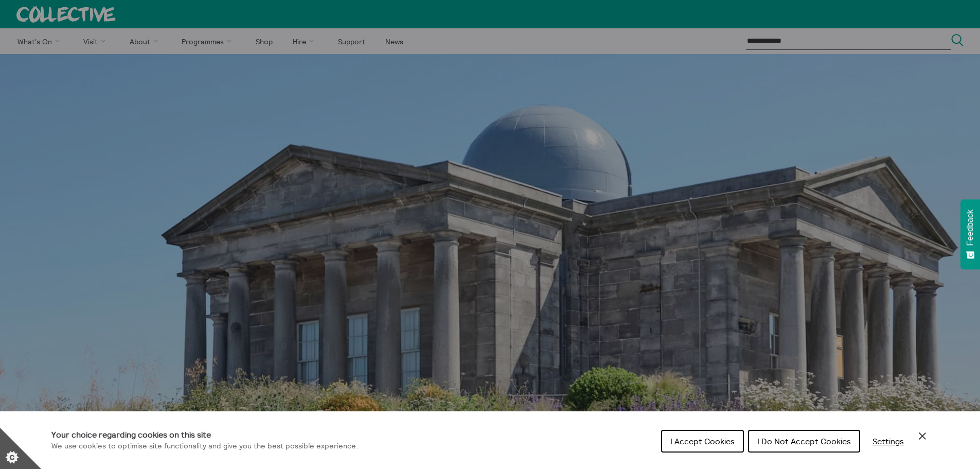 The height and width of the screenshot is (469, 980). What do you see at coordinates (888, 441) in the screenshot?
I see `span: Settings` at bounding box center [888, 441].